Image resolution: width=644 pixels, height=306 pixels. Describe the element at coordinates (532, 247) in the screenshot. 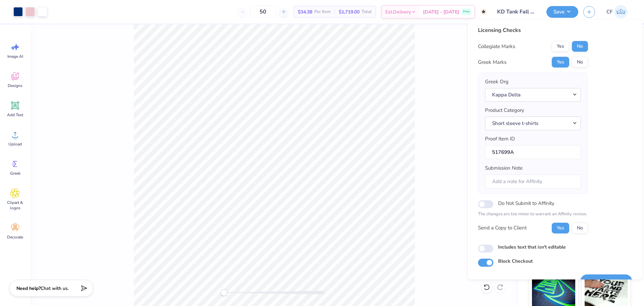

I see `label: Includes text that isn't editable` at that location.